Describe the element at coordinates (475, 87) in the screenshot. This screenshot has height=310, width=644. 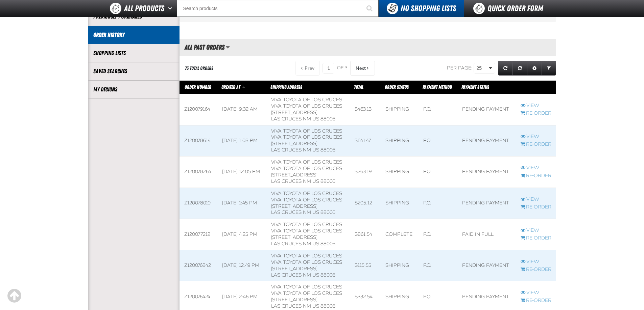
I see `span: Payment Status` at that location.